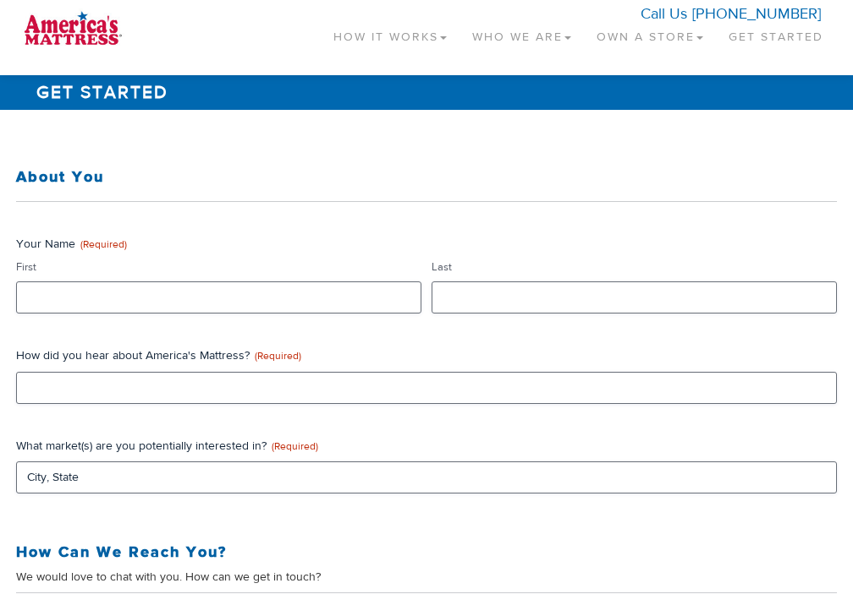 This screenshot has width=853, height=616. Describe the element at coordinates (633, 267) in the screenshot. I see `label: Last` at that location.